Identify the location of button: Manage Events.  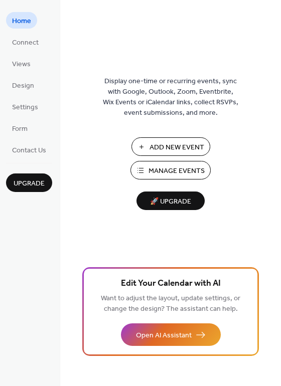
(170, 170).